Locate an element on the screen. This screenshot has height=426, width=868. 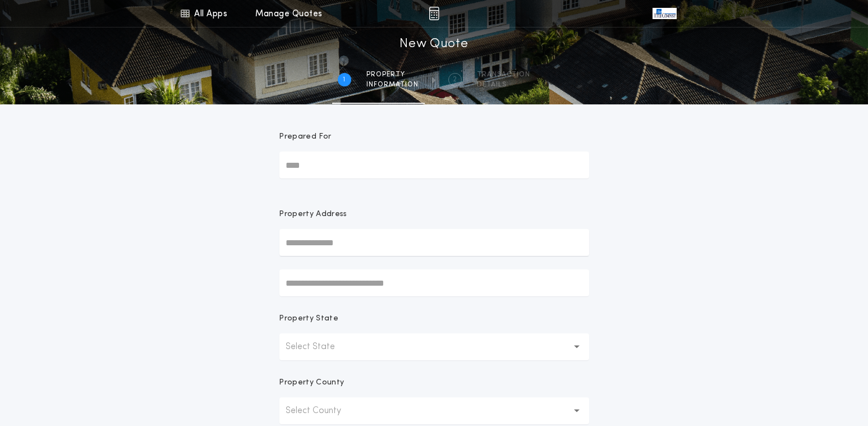
input: Prepared For is located at coordinates (435, 165).